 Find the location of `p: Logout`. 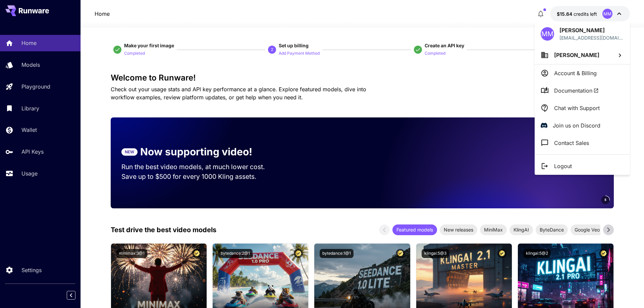

p: Logout is located at coordinates (563, 166).